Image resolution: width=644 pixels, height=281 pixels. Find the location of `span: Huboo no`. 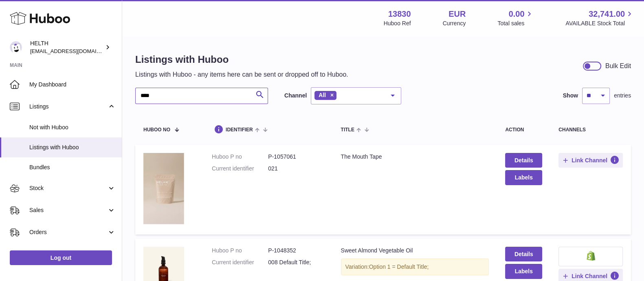

span: Huboo no is located at coordinates (157, 130).